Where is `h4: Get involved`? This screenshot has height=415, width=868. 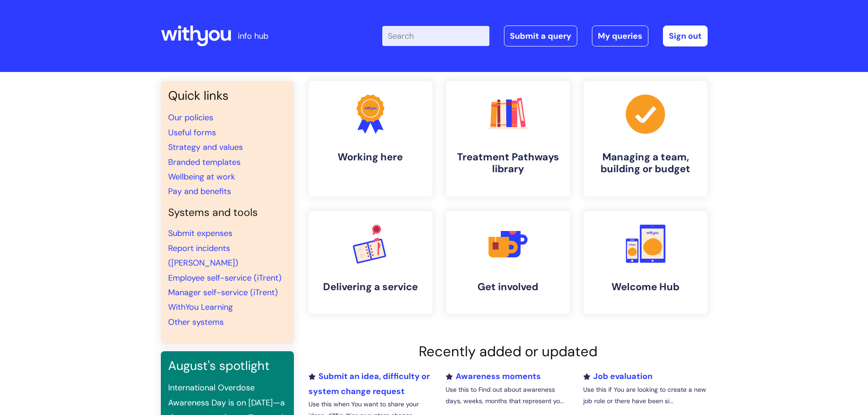 h4: Get involved is located at coordinates (508, 287).